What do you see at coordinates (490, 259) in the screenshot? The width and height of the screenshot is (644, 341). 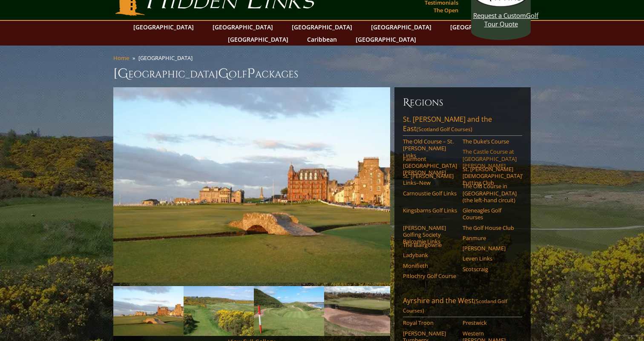 I see `a: Leven Links` at bounding box center [490, 259].